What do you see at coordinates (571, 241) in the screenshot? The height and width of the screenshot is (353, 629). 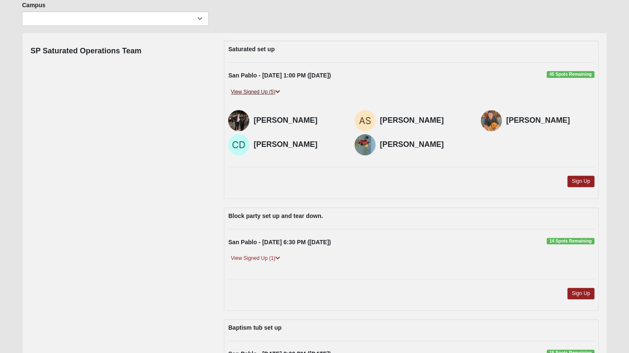 I see `span: 14 Spots Remaining` at bounding box center [571, 241].